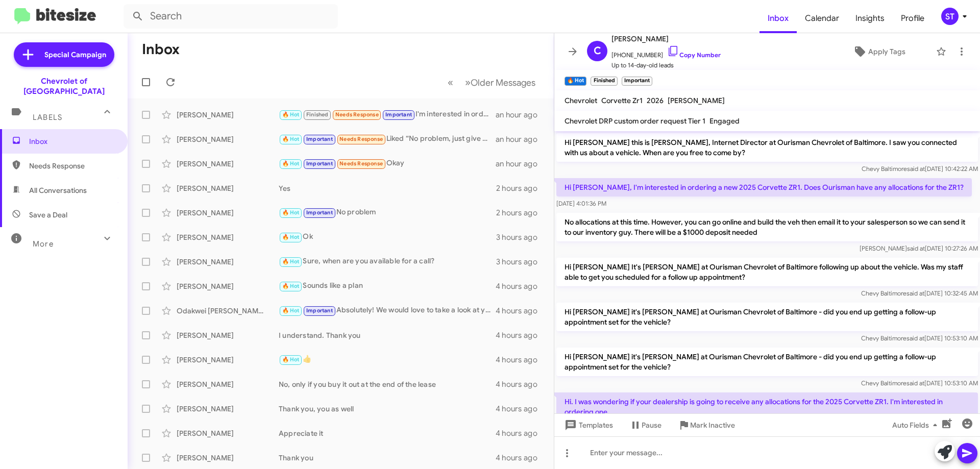  I want to click on span: Finished, so click(317, 115).